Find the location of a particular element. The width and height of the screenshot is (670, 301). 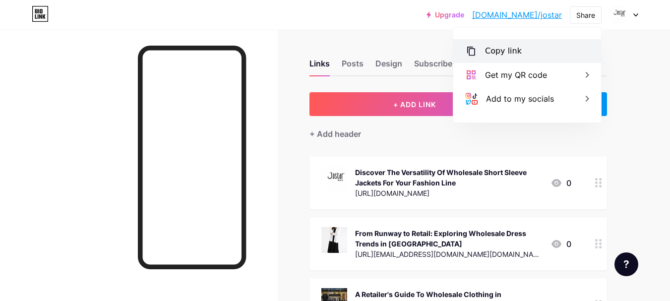

div: Get my QR code is located at coordinates (516, 75).